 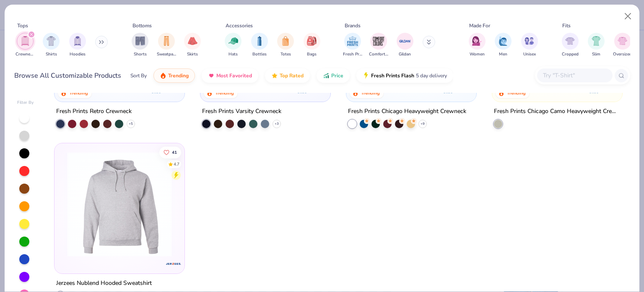 What do you see at coordinates (503, 54) in the screenshot?
I see `span: Men` at bounding box center [503, 54].